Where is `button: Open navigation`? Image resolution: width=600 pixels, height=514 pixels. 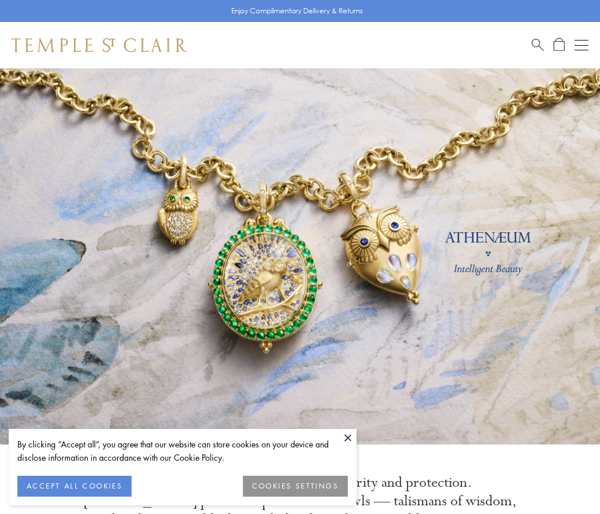
button: Open navigation is located at coordinates (581, 45).